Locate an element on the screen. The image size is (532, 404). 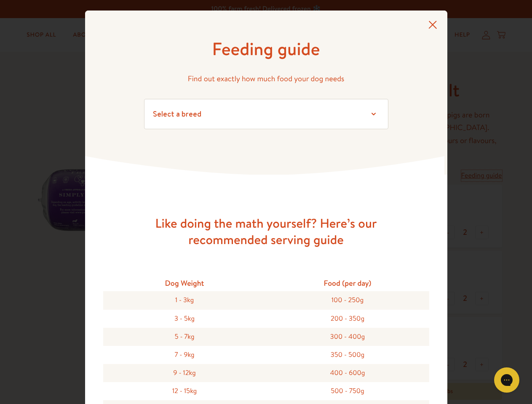
h3: Like doing the math yourself? Here’s our recommended serving guide is located at coordinates (266, 231).